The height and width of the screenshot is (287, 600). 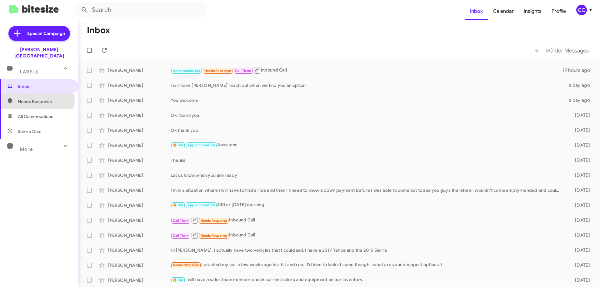 I want to click on span: Profile, so click(x=559, y=11).